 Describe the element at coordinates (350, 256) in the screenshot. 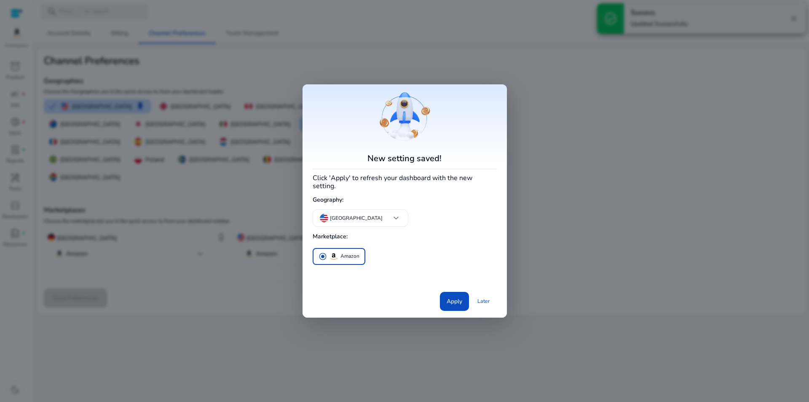

I see `p: Amazon` at that location.